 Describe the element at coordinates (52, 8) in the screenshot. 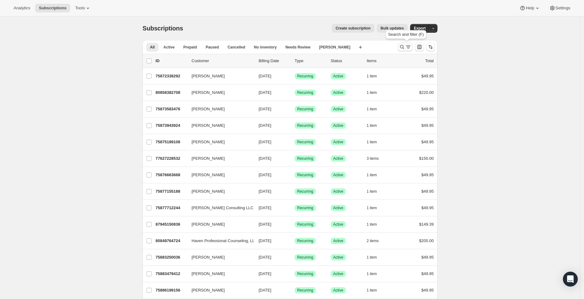

I see `button: Subscriptions` at that location.